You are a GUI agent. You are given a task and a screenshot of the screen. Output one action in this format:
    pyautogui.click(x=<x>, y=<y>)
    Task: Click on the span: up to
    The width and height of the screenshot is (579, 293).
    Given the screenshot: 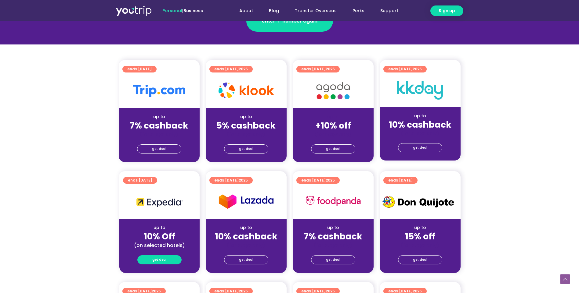 What is the action you would take?
    pyautogui.click(x=333, y=117)
    